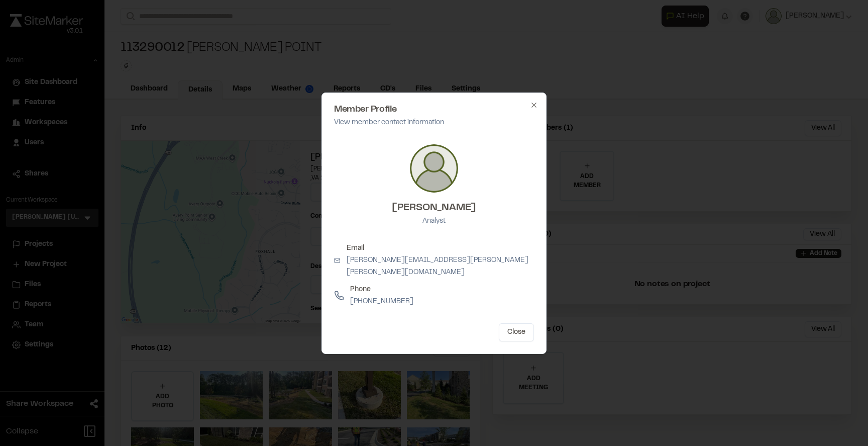 Image resolution: width=868 pixels, height=446 pixels. I want to click on p: View member contact information, so click(434, 123).